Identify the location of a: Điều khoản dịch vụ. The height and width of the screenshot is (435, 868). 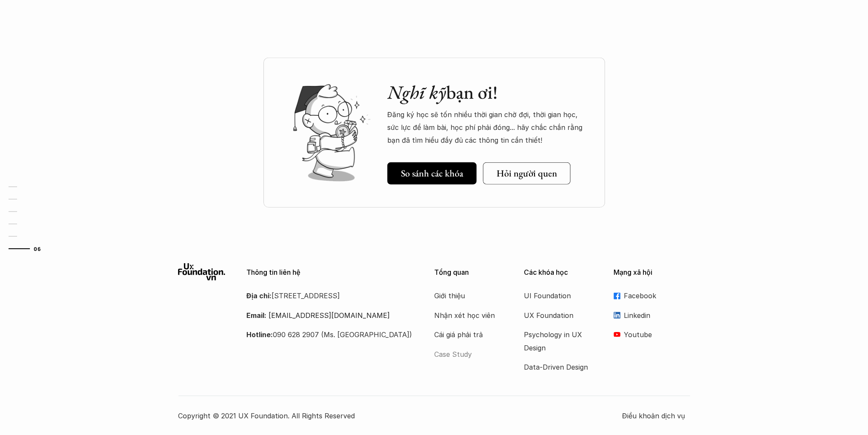
(657, 415).